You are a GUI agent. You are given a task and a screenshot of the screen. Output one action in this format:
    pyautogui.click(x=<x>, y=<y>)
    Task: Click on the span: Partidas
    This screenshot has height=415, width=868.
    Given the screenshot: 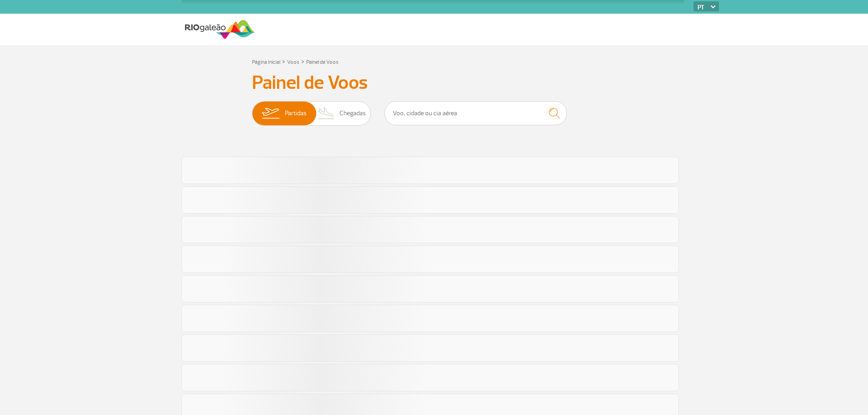 What is the action you would take?
    pyautogui.click(x=296, y=114)
    